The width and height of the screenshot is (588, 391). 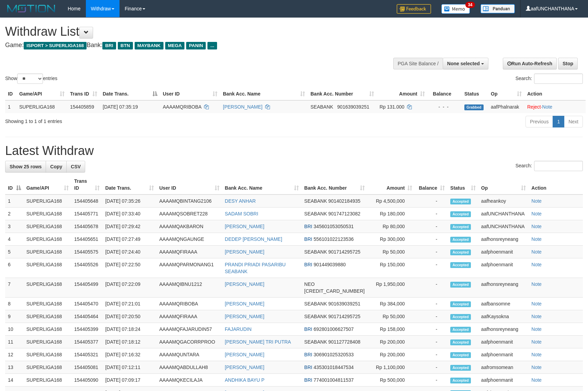 What do you see at coordinates (333, 354) in the screenshot?
I see `span: Copy 306901025320533 to clipboard` at bounding box center [333, 354].